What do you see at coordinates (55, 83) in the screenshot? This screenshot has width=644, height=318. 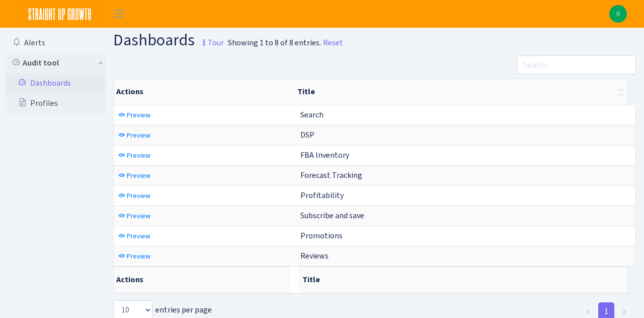 I see `a: Dashboards` at bounding box center [55, 83].